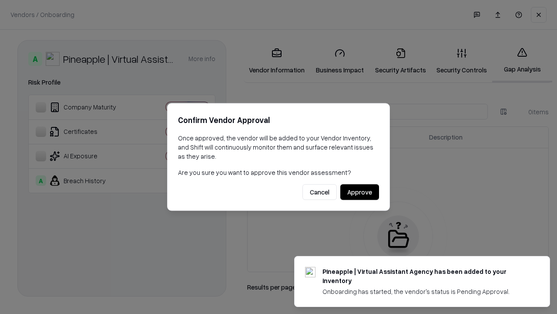  Describe the element at coordinates (426, 276) in the screenshot. I see `div: Pineapple | Virtual Assistant Agency has been added to your inventory` at that location.